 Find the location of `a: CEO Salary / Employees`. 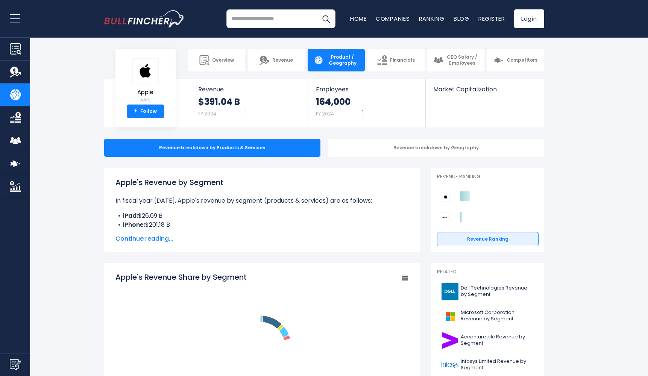

a: CEO Salary / Employees is located at coordinates (456, 60).